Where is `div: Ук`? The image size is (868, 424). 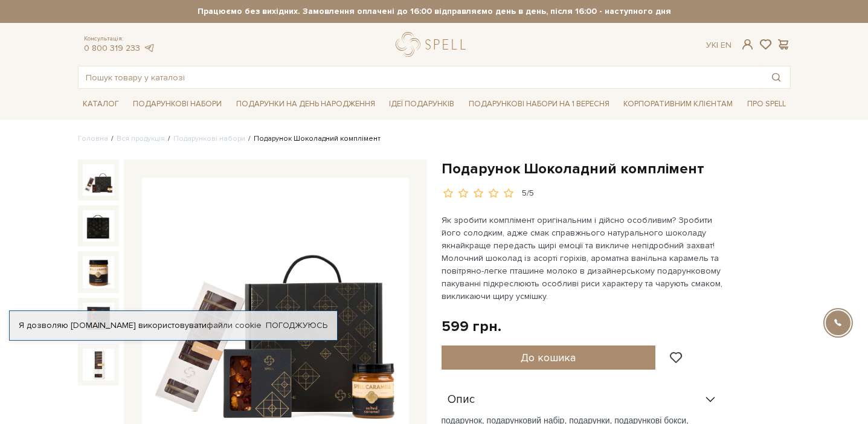 div: Ук is located at coordinates (718, 45).